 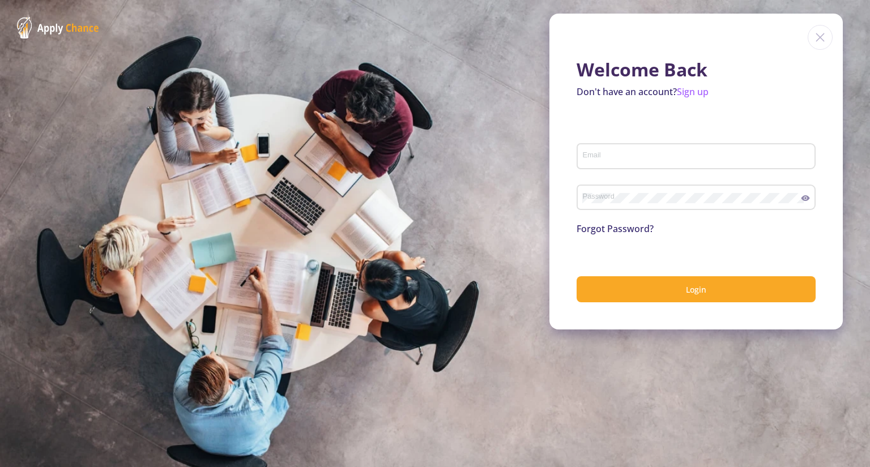 What do you see at coordinates (696, 289) in the screenshot?
I see `button: Login` at bounding box center [696, 289].